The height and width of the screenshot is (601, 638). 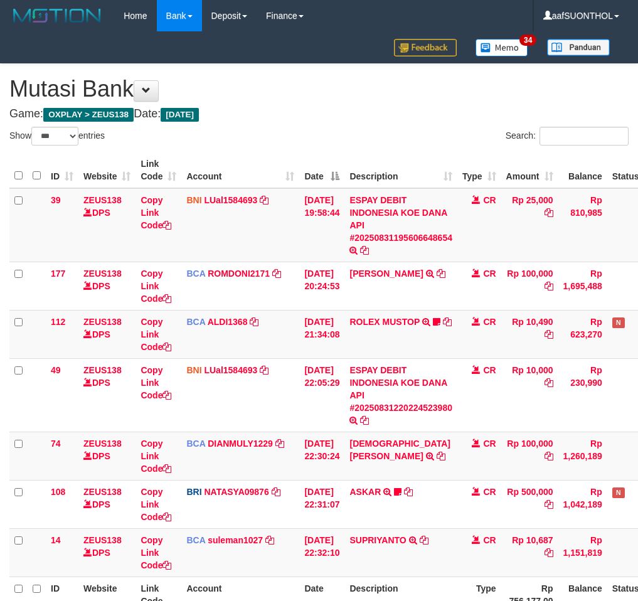 I want to click on th: Balance, so click(x=583, y=170).